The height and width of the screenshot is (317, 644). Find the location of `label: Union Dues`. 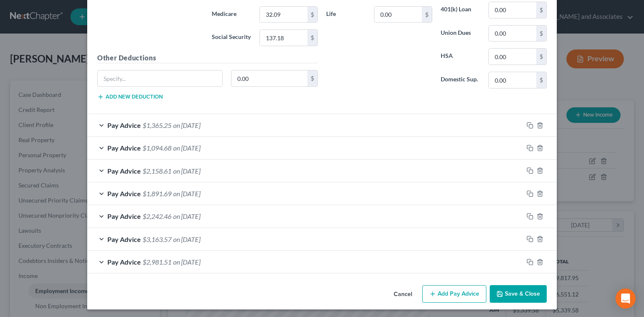

label: Union Dues is located at coordinates (460, 34).